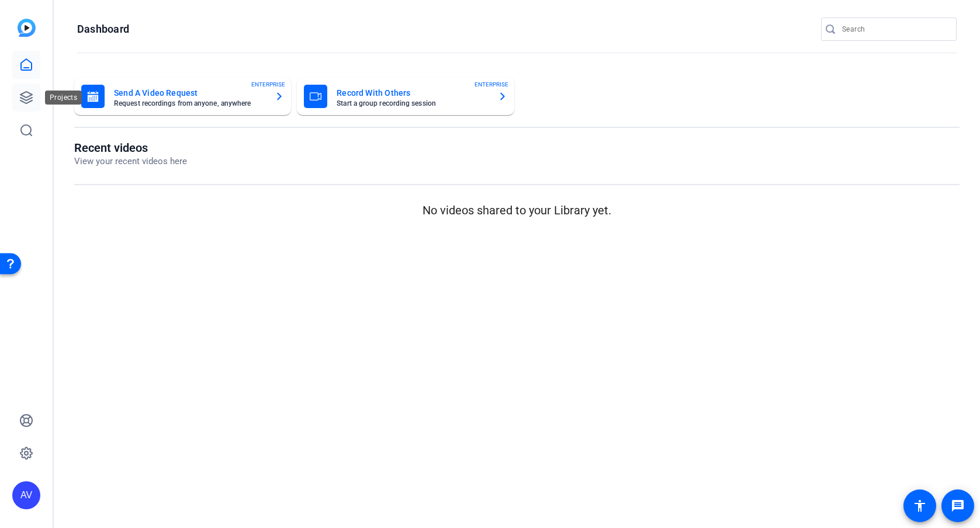 Image resolution: width=980 pixels, height=528 pixels. What do you see at coordinates (182, 96) in the screenshot?
I see `button: Send A Video RequestRequest recordings from anyone, anywhereENTERPRISE` at bounding box center [182, 96].